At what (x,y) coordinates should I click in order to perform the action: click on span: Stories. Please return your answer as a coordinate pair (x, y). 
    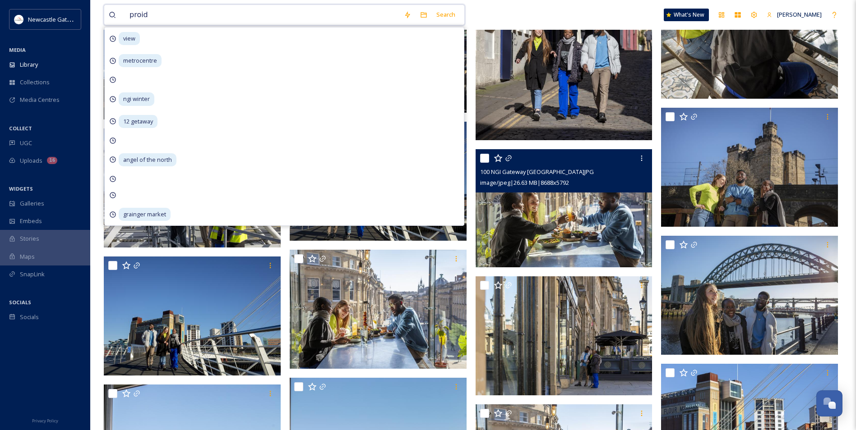
    Looking at the image, I should click on (29, 239).